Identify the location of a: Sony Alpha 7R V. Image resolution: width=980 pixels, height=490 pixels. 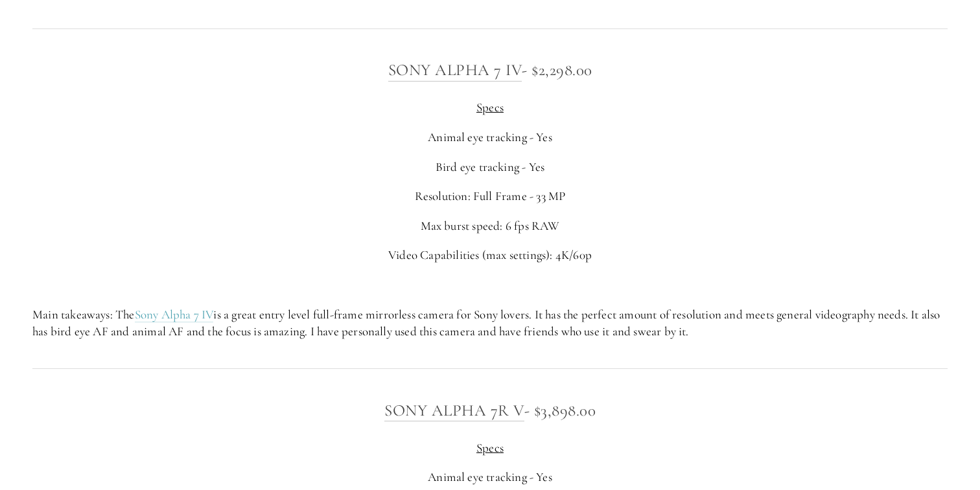
(454, 411).